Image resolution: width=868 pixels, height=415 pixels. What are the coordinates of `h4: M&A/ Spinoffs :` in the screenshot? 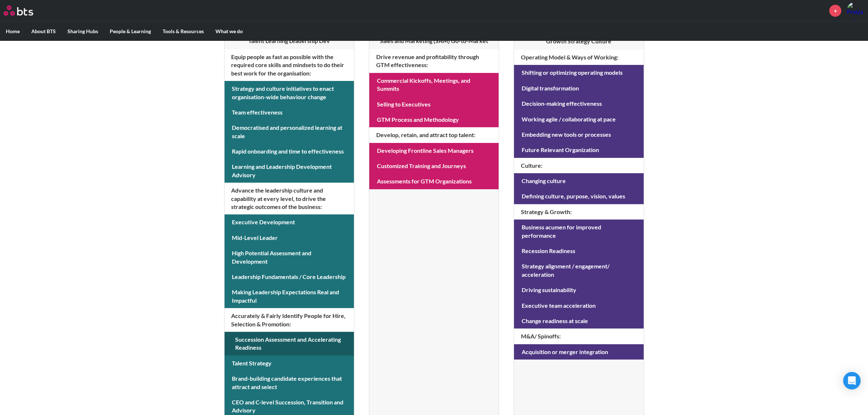 It's located at (579, 336).